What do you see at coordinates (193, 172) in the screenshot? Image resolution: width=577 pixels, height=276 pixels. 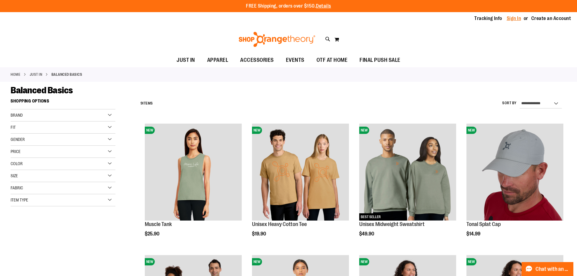 I see `img: Muscle Tank` at bounding box center [193, 172].